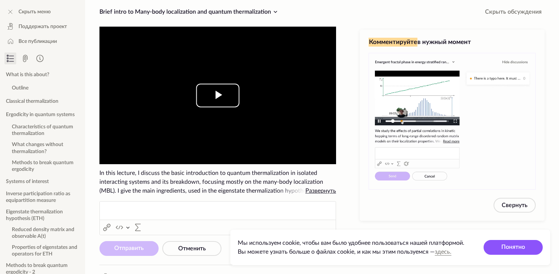 The height and width of the screenshot is (274, 559). Describe the element at coordinates (452, 42) in the screenshot. I see `h3: в нужный момент` at that location.